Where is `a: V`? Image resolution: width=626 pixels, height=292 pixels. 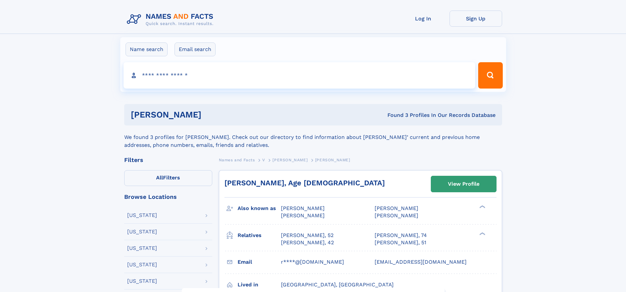 a: V is located at coordinates (264, 159).